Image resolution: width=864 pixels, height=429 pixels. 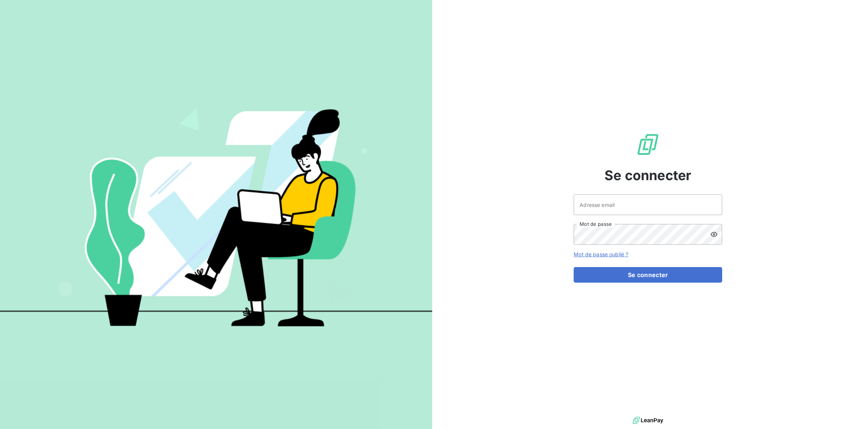 What do you see at coordinates (601, 254) in the screenshot?
I see `a: Mot de passe oublié ?` at bounding box center [601, 254].